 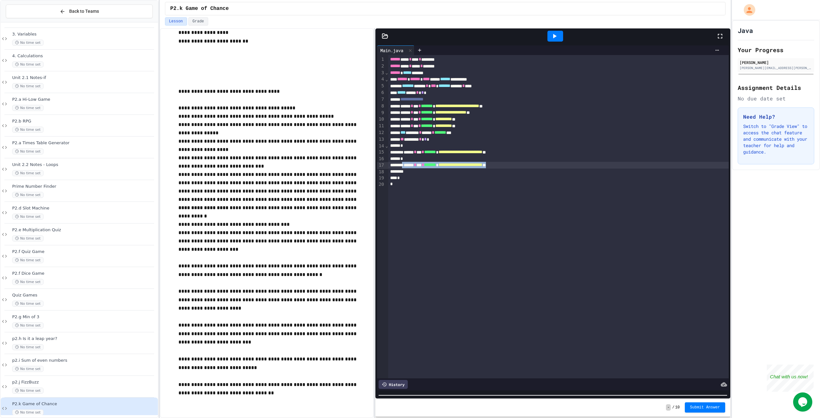 I want to click on div: 16, so click(x=381, y=159).